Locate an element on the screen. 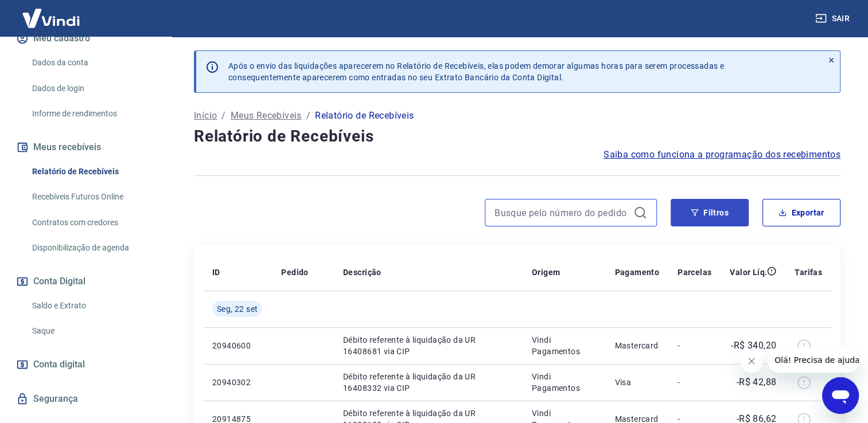  p: Débito referente à liquidação da UR 16408681 via CIP is located at coordinates (428, 346).